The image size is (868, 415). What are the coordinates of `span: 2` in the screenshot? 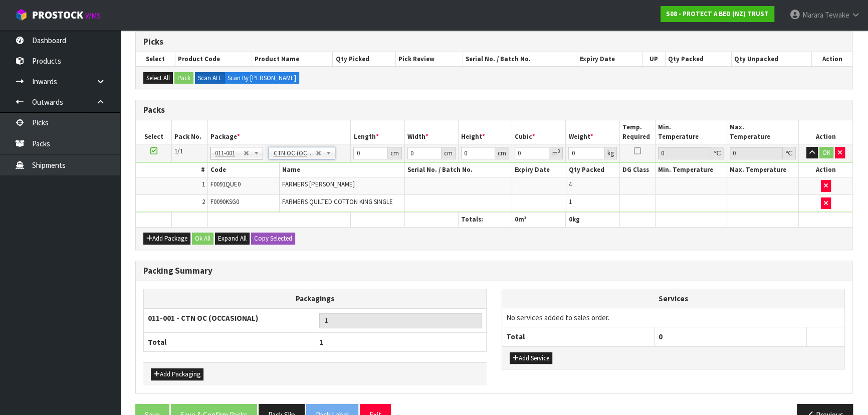 It's located at (204, 202).